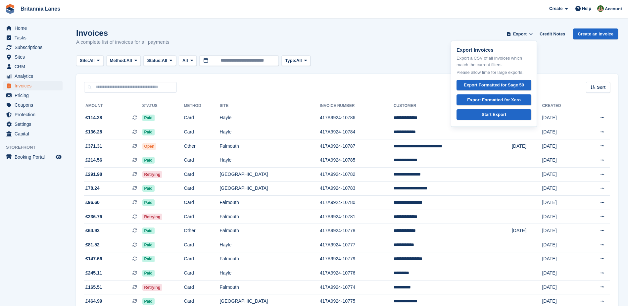 The height and width of the screenshot is (306, 628). What do you see at coordinates (34, 38) in the screenshot?
I see `span: Tasks` at bounding box center [34, 38].